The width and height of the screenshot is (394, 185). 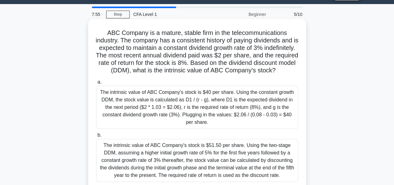 What do you see at coordinates (197, 52) in the screenshot?
I see `h5: ABC Company is a mature, stable firm in the telecommunications industry. The company has a consis...` at bounding box center [197, 52].